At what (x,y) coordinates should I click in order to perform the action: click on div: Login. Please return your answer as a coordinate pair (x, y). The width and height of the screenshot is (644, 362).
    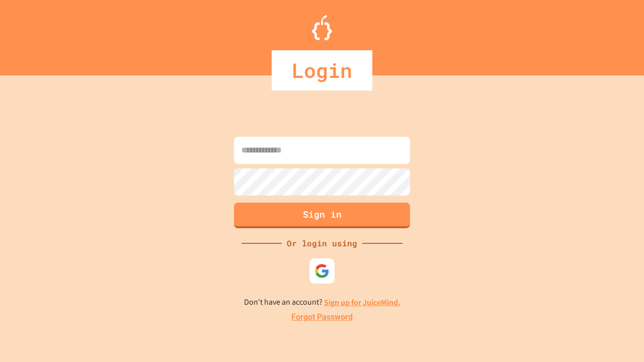
    Looking at the image, I should click on (322, 71).